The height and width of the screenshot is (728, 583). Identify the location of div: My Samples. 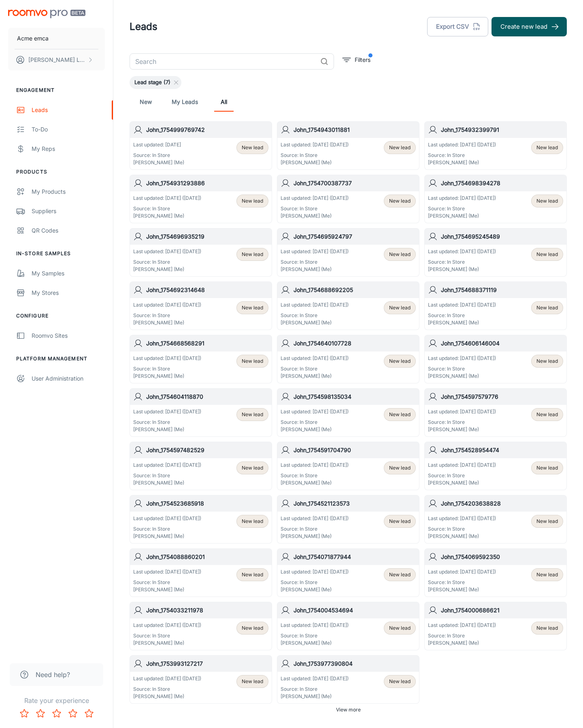
(68, 274).